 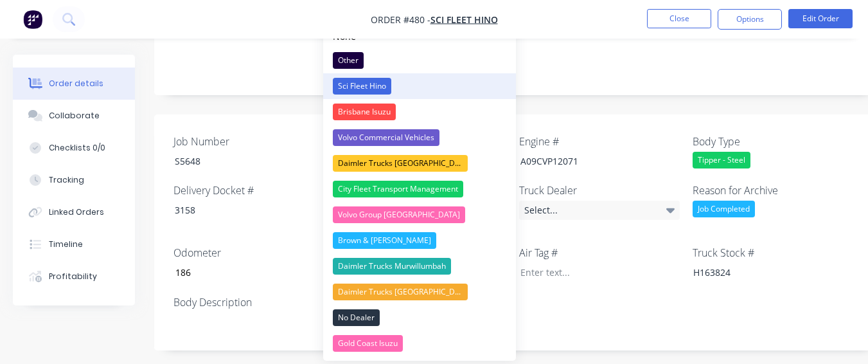 What do you see at coordinates (764, 272) in the screenshot?
I see `div: H163824` at bounding box center [764, 272].